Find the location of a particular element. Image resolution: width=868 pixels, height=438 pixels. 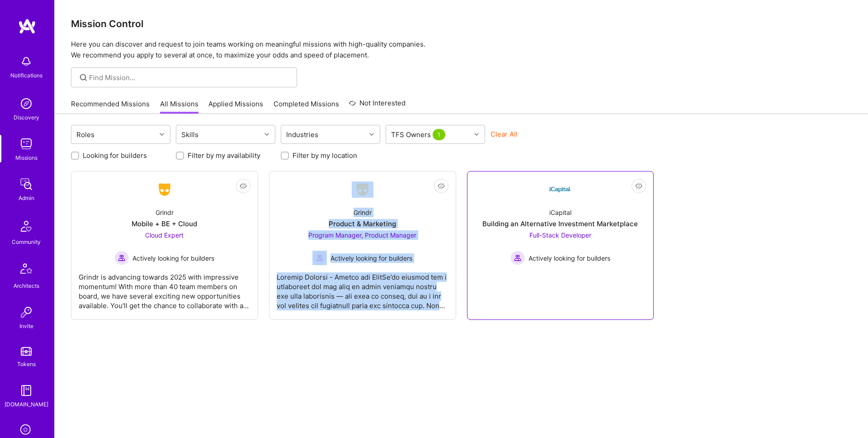

div: Architects is located at coordinates (26, 286).